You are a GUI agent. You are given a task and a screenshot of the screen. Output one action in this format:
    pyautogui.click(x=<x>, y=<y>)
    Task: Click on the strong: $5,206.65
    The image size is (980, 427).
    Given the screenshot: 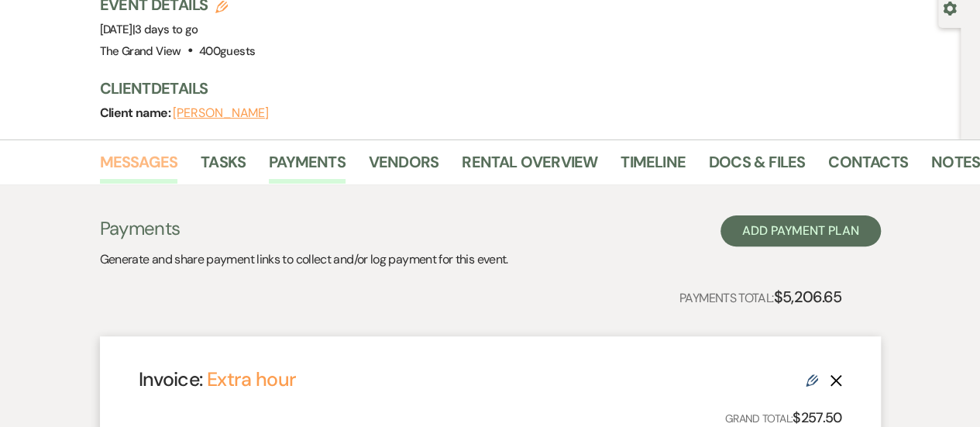 What is the action you would take?
    pyautogui.click(x=808, y=297)
    